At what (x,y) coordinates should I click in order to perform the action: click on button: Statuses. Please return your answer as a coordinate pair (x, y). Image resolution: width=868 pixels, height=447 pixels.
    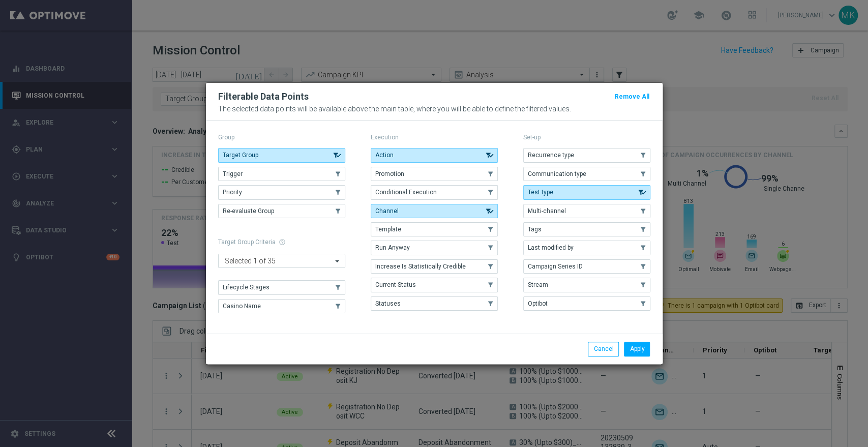
    Looking at the image, I should click on (434, 304).